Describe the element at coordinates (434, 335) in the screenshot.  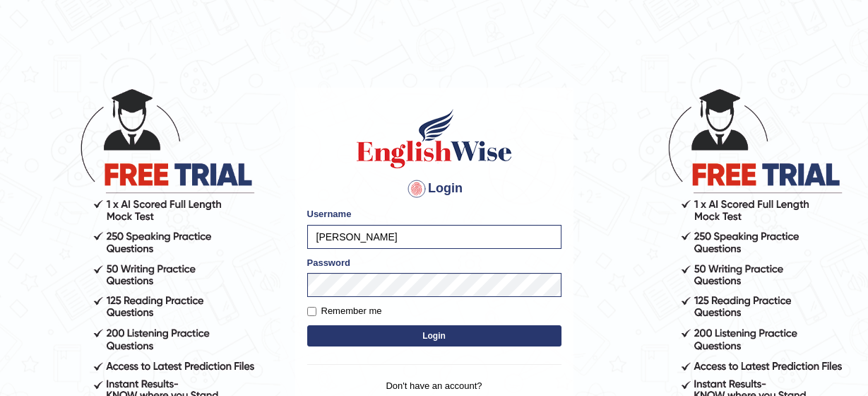
I see `button: Login` at that location.